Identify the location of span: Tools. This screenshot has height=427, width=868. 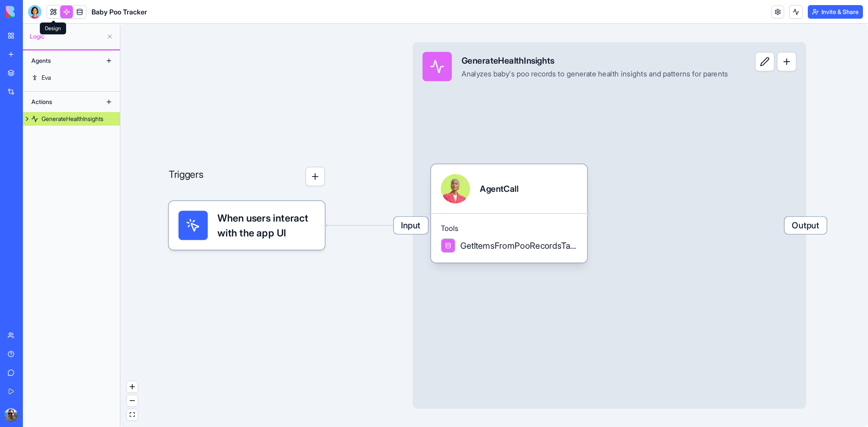
(509, 228).